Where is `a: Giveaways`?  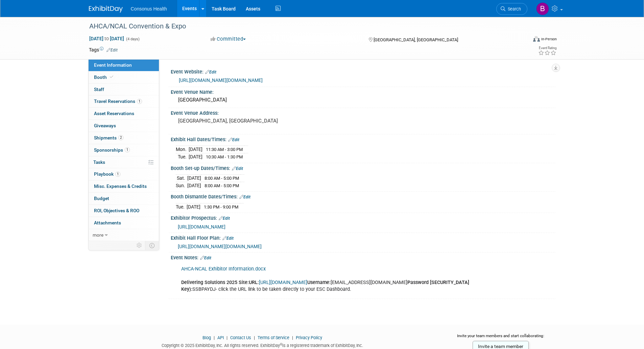 a: Giveaways is located at coordinates (123, 125).